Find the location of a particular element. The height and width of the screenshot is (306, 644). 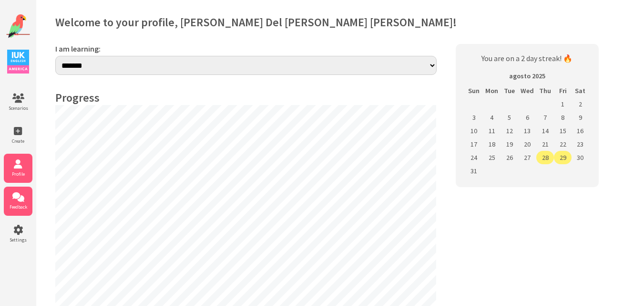

h4: Progress is located at coordinates (246, 98).